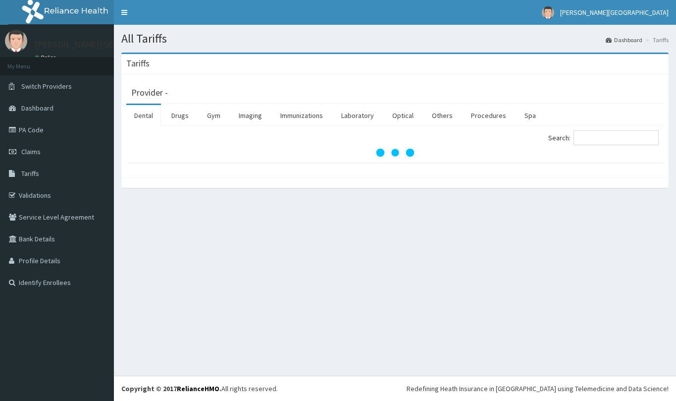  I want to click on a: Optical, so click(403, 115).